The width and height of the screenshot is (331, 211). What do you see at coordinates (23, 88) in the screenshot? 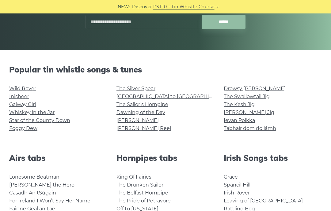
I see `a: Wild Rover` at bounding box center [23, 88].